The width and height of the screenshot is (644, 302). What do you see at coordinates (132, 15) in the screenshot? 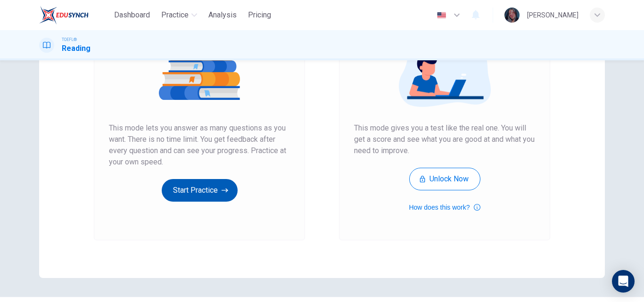
I see `span: Dashboard` at bounding box center [132, 15].